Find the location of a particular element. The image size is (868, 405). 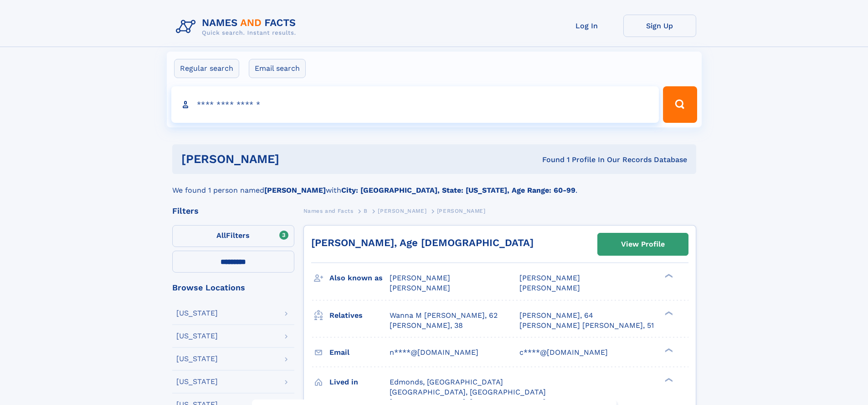

input: search input is located at coordinates (415, 105).